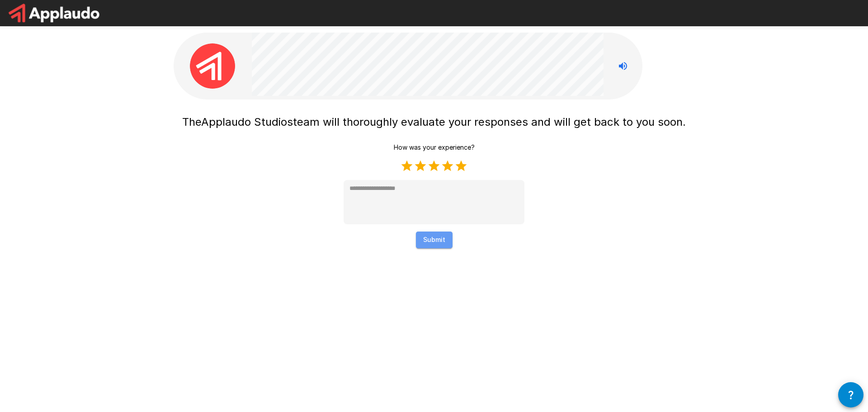  What do you see at coordinates (213, 66) in the screenshot?
I see `img: applaudo_avatar.png` at bounding box center [213, 66].